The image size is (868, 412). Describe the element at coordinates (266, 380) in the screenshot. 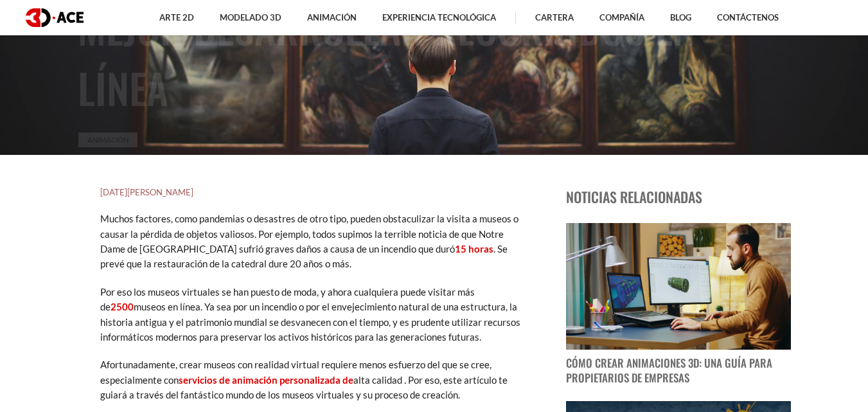

I see `a: servicios de animación personalizada de` at that location.